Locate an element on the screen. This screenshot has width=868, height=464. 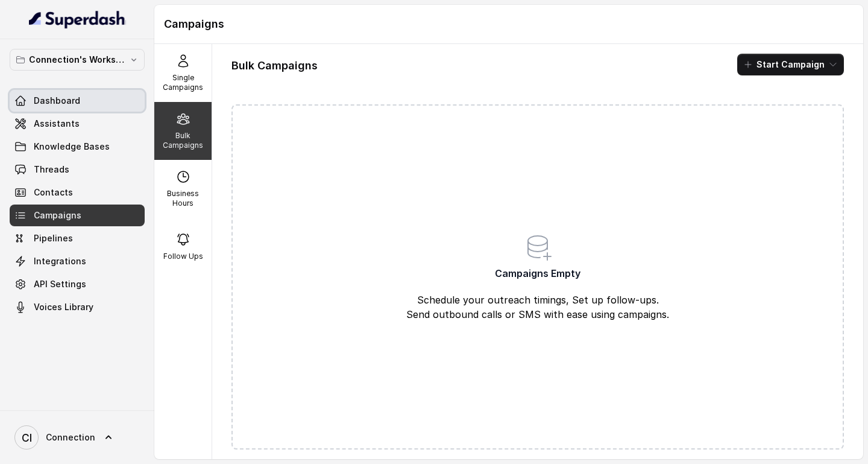
a: Connection is located at coordinates (77, 437).